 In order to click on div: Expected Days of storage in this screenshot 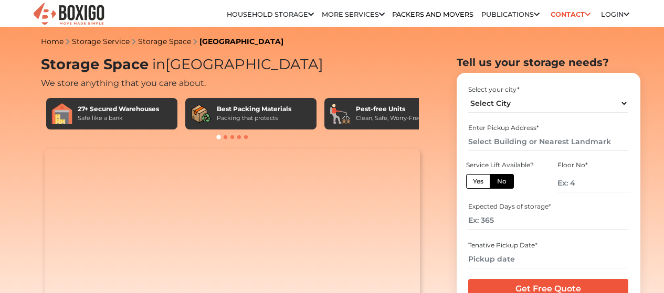, I will do `click(548, 207)`.